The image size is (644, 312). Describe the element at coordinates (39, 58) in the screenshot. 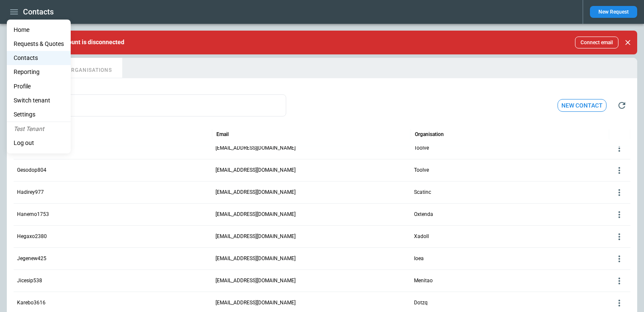

I see `a: Contacts` at that location.